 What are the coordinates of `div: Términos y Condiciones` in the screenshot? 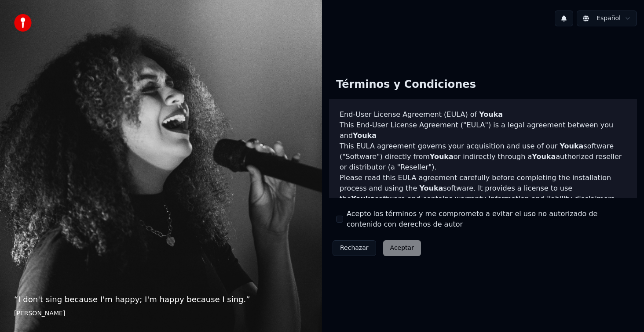 It's located at (406, 85).